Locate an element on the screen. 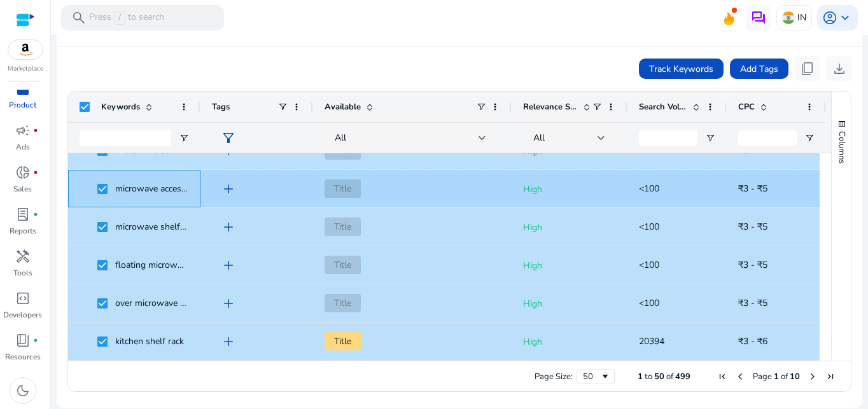 Image resolution: width=868 pixels, height=409 pixels. span: microwave stand for kitchen is located at coordinates (171, 150).